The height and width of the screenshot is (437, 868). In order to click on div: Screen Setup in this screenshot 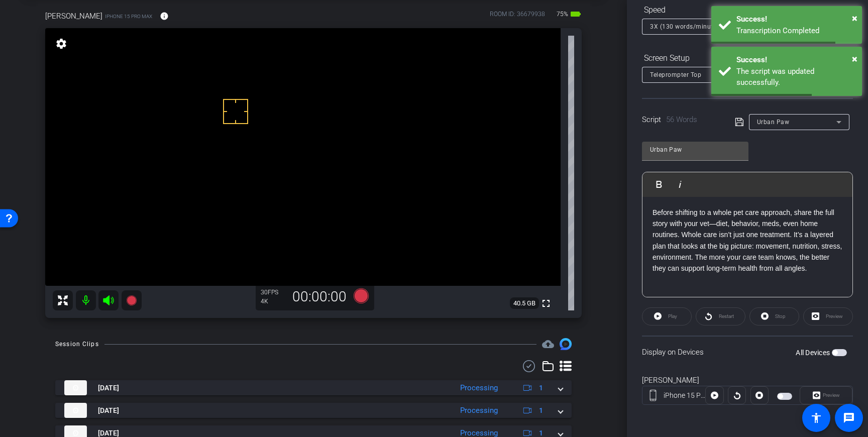, I will do `click(690, 58)`.